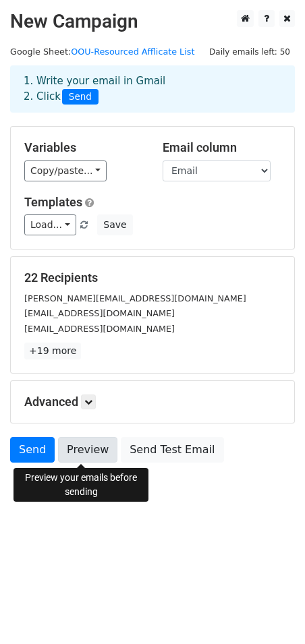  I want to click on h5: Advanced, so click(152, 402).